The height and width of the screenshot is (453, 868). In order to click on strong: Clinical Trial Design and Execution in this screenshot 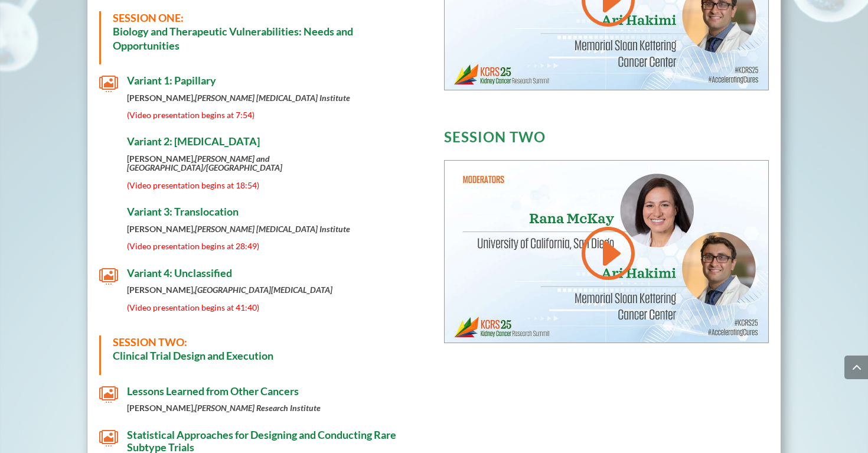, I will do `click(193, 355)`.